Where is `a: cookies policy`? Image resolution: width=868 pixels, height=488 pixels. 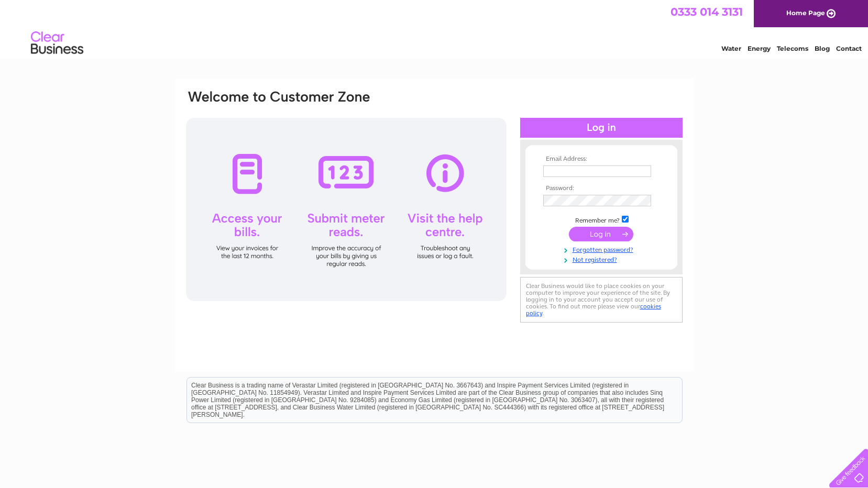
a: cookies policy is located at coordinates (593, 310).